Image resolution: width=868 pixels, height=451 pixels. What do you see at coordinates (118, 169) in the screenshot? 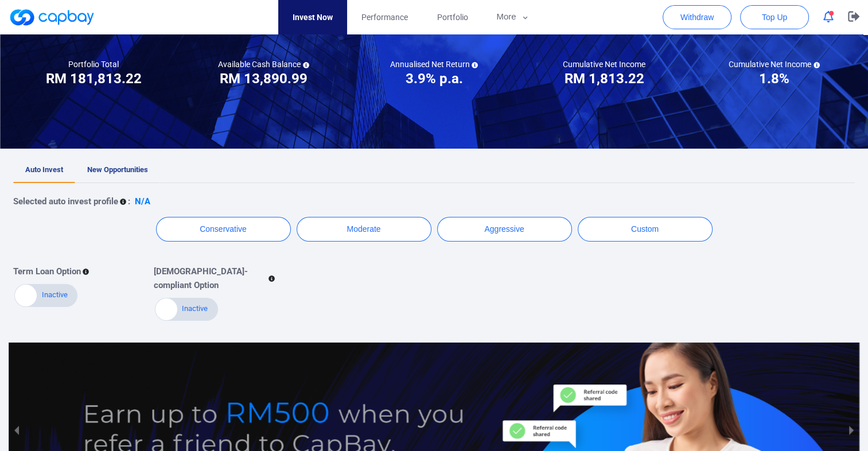
I see `span: New Opportunities` at bounding box center [118, 169].